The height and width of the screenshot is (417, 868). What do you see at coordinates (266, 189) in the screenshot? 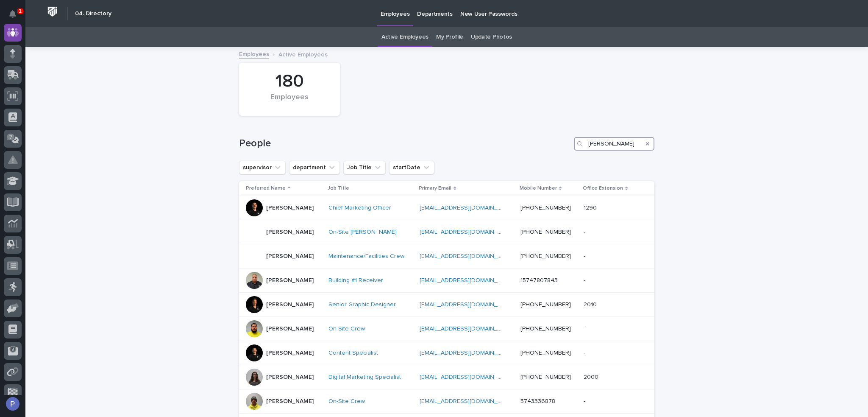
I see `p: Preferred Name` at bounding box center [266, 189].